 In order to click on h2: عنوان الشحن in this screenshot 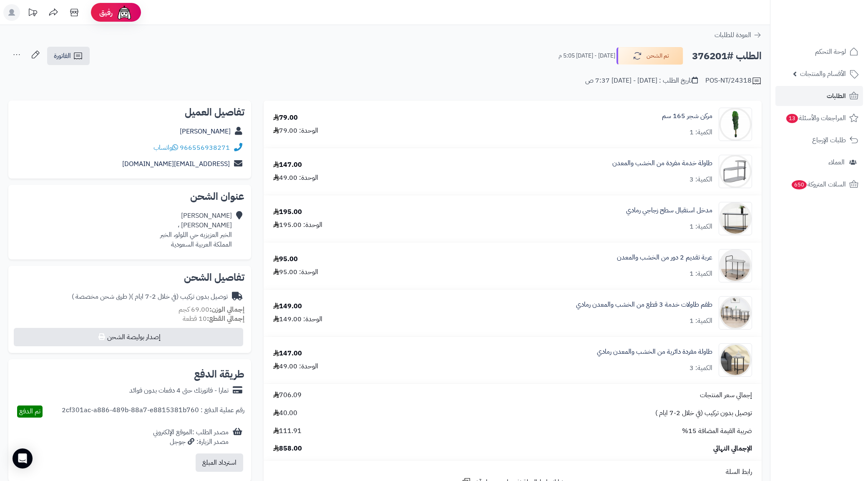, I will do `click(129, 197)`.